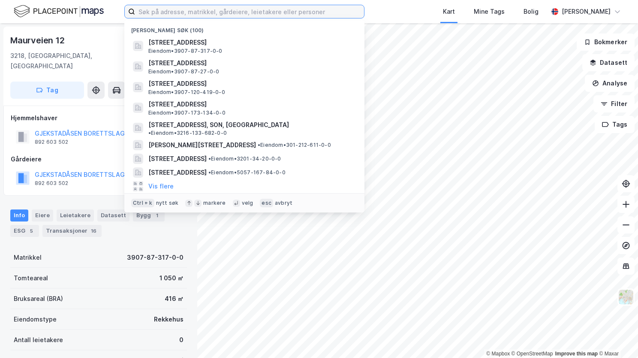  Describe the element at coordinates (143, 203) in the screenshot. I see `div: Ctrl + k` at that location.